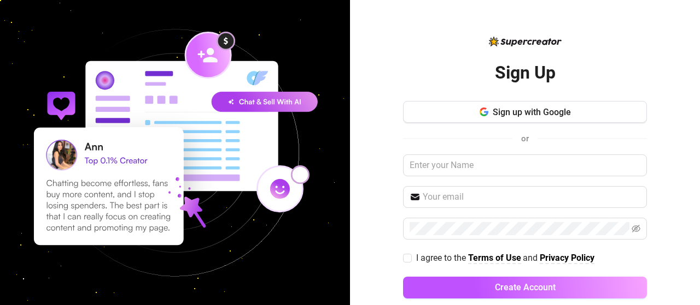 The height and width of the screenshot is (305, 700). What do you see at coordinates (567, 258) in the screenshot?
I see `a: Privacy Policy` at bounding box center [567, 258].